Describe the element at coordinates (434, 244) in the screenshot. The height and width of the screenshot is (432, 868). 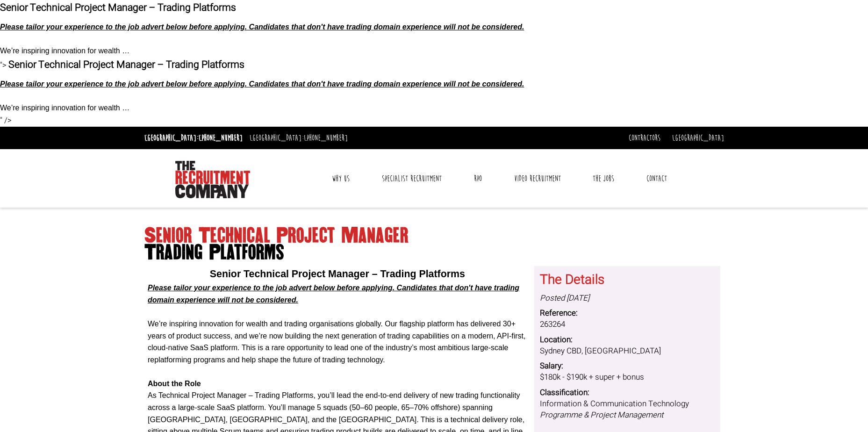
I see `h1: Senior Technical Project Manager` at that location.